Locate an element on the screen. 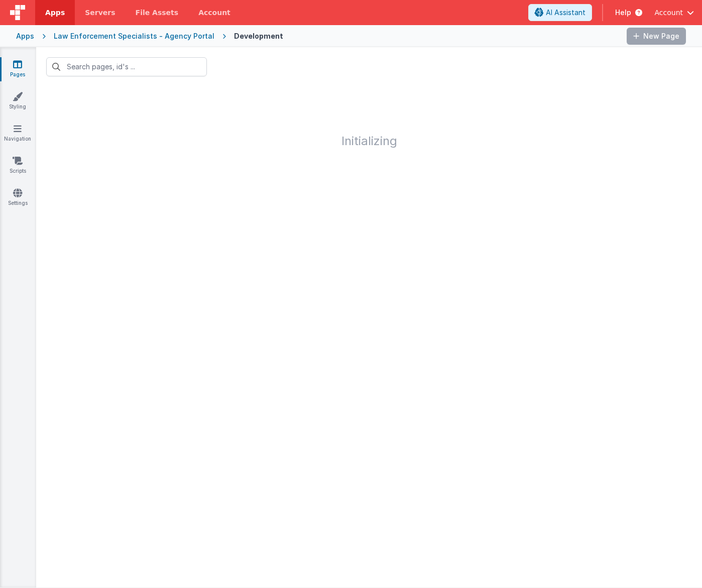 The height and width of the screenshot is (588, 702). span: Account is located at coordinates (669, 13).